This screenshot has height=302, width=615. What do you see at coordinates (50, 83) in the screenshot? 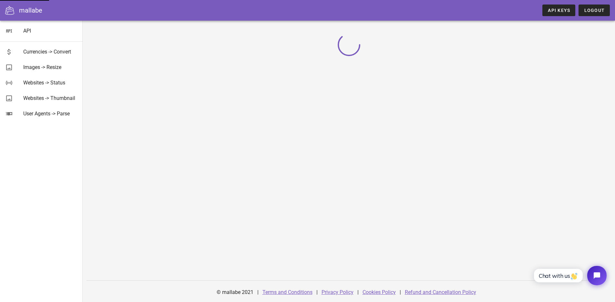
I see `div: Websites -> Status` at bounding box center [50, 83].